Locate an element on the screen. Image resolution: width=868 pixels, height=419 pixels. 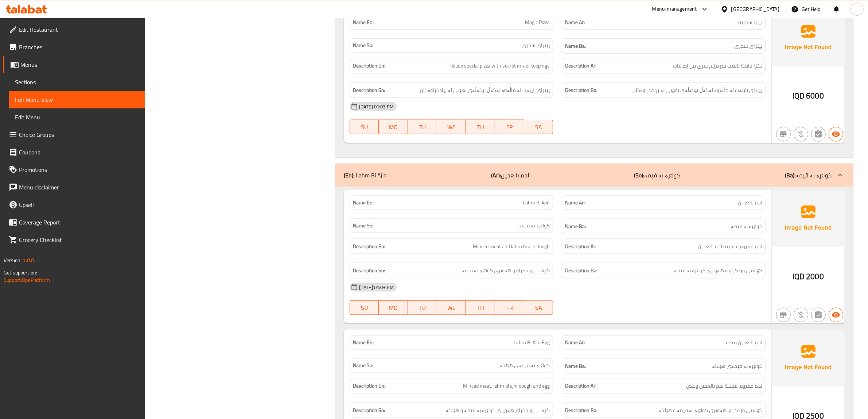
span: Upsell is located at coordinates (80, 205).